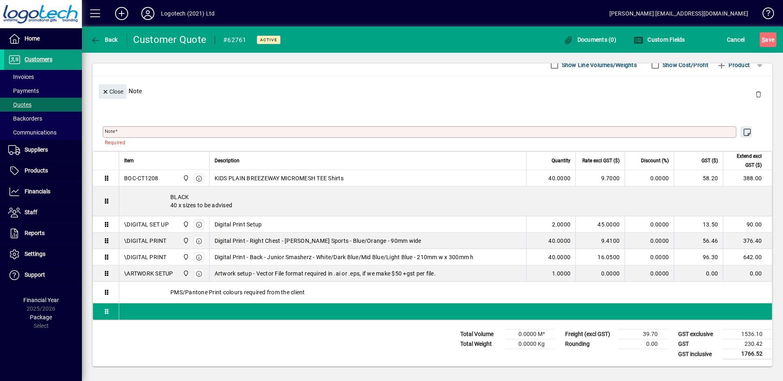 This screenshot has height=381, width=783. Describe the element at coordinates (36, 171) in the screenshot. I see `span: Products` at that location.